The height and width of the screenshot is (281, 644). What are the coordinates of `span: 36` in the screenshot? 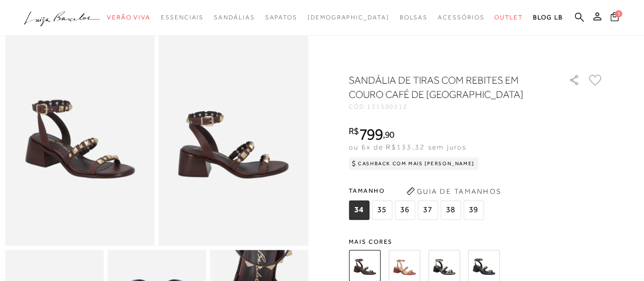 It's located at (405, 210).